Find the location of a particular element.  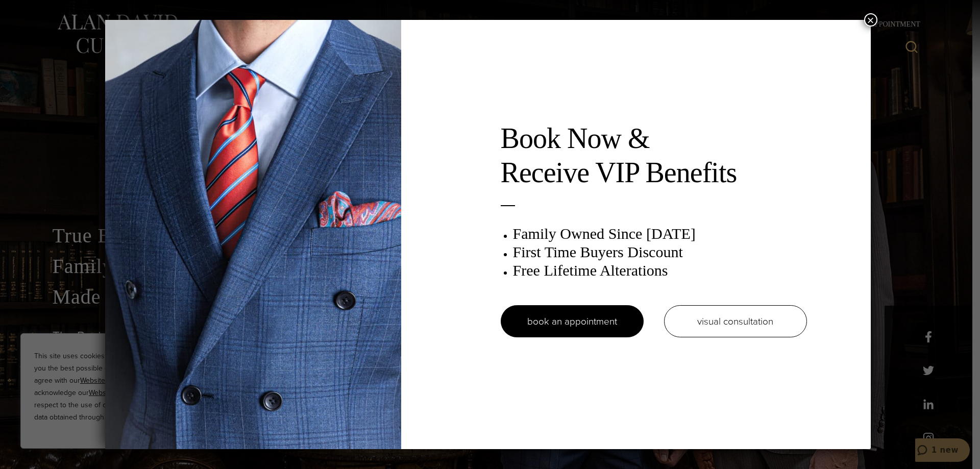

h2: Book Now & Receive VIP Benefits is located at coordinates (653, 155).